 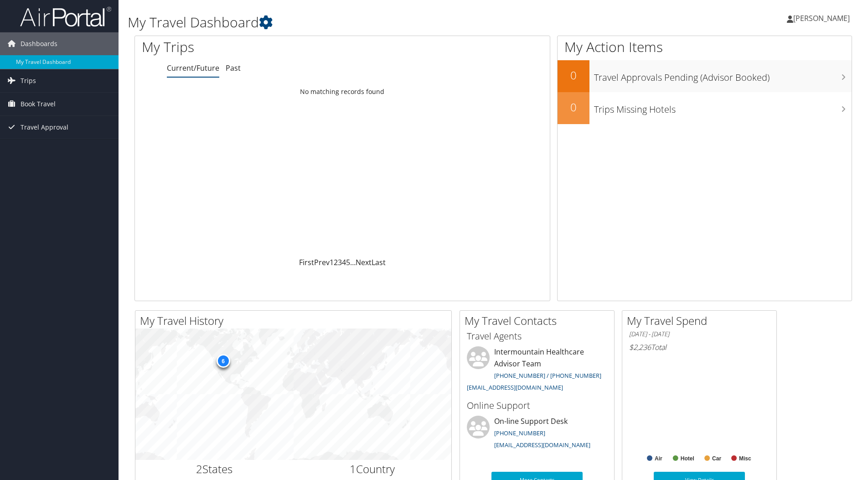 I want to click on span: Book Travel, so click(x=38, y=104).